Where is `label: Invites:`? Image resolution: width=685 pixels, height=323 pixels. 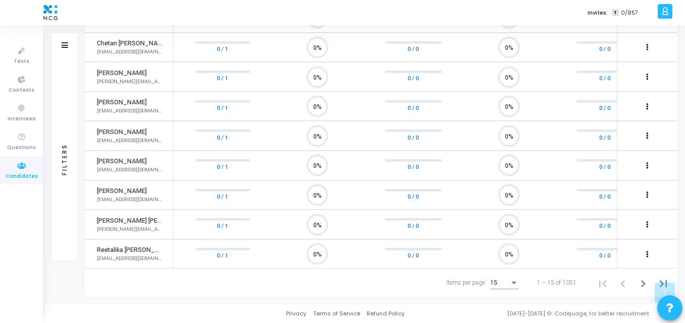 label: Invites: is located at coordinates (597, 13).